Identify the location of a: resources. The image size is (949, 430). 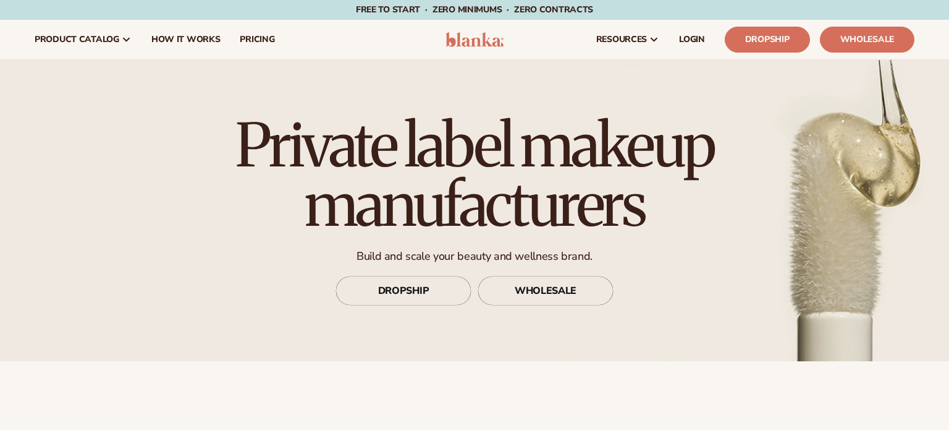
(628, 40).